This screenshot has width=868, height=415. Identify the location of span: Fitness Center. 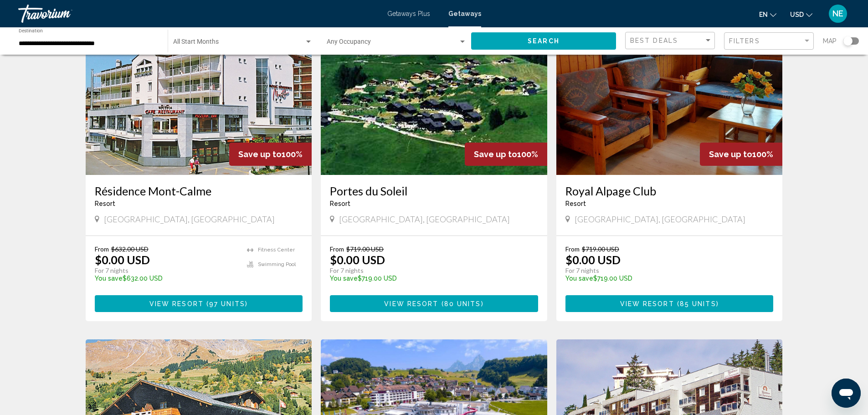
(276, 250).